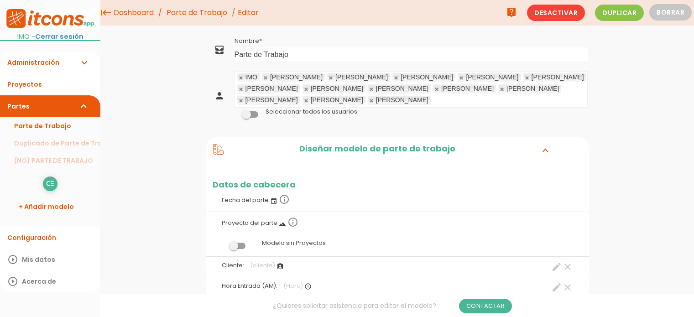 The image size is (694, 317). I want to click on i: person, so click(220, 96).